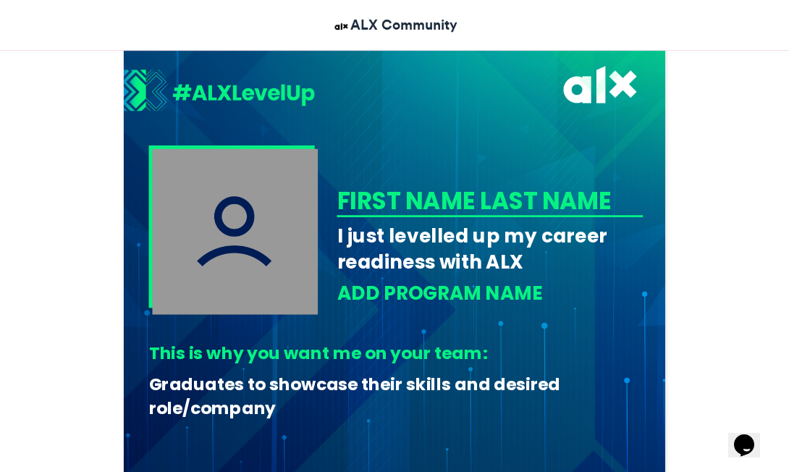 This screenshot has height=472, width=789. Describe the element at coordinates (391, 396) in the screenshot. I see `div: Graduates to showcase their skills and desired role/company` at that location.